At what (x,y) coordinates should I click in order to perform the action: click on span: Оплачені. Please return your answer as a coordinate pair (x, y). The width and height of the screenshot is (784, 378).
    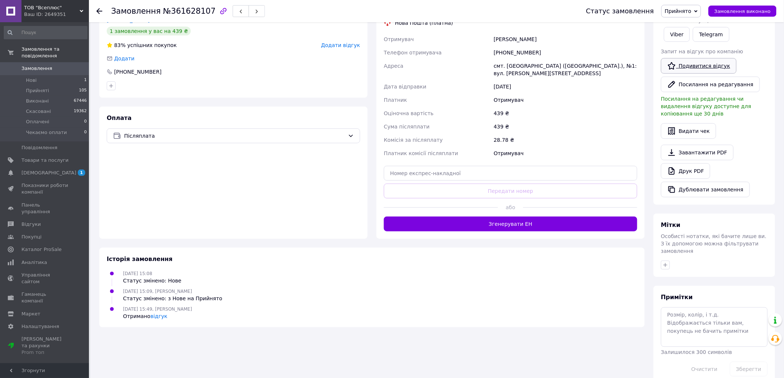
    Looking at the image, I should click on (37, 122).